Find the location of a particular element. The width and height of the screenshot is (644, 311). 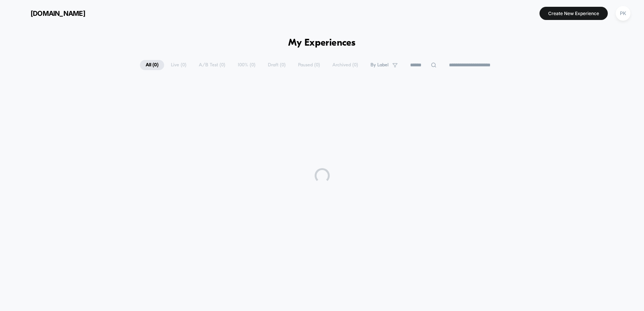

h1: My Experiences is located at coordinates (322, 43).